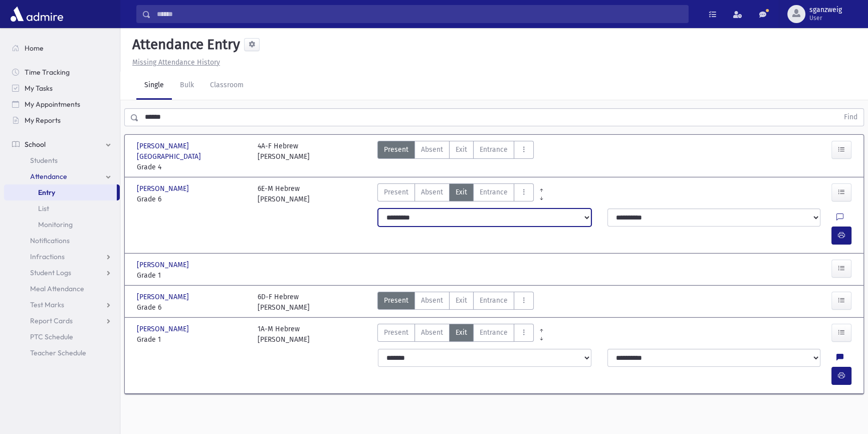 The image size is (868, 434). I want to click on span: User, so click(825, 18).